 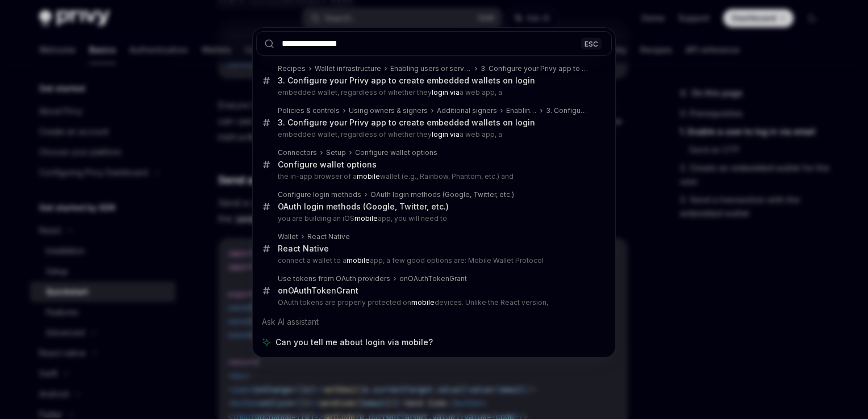 I want to click on div: Using owners & signers, so click(x=388, y=111).